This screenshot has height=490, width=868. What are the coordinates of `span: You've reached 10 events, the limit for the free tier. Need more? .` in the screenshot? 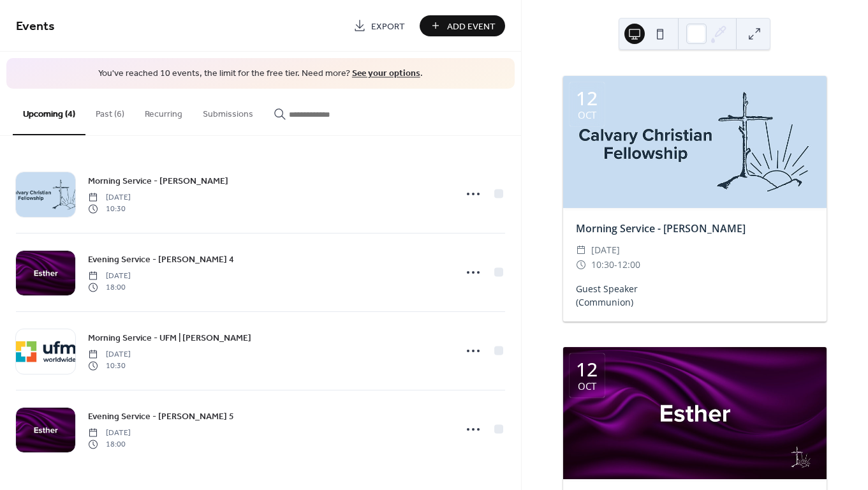 It's located at (261, 74).